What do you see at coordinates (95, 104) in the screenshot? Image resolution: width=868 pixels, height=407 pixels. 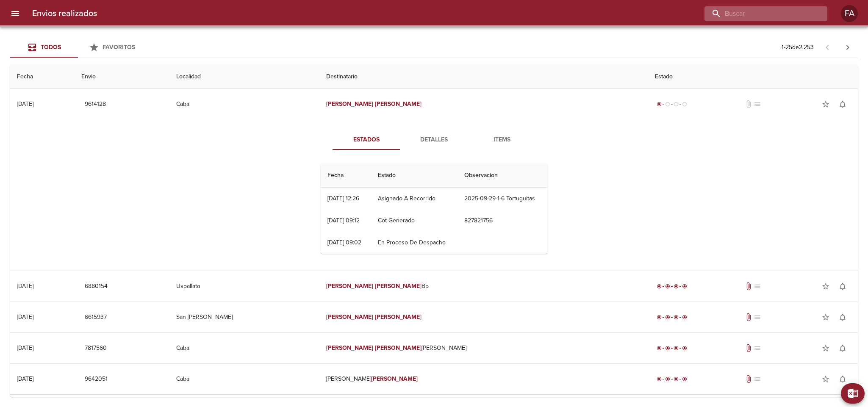 I see `button: 9614128` at bounding box center [95, 104].